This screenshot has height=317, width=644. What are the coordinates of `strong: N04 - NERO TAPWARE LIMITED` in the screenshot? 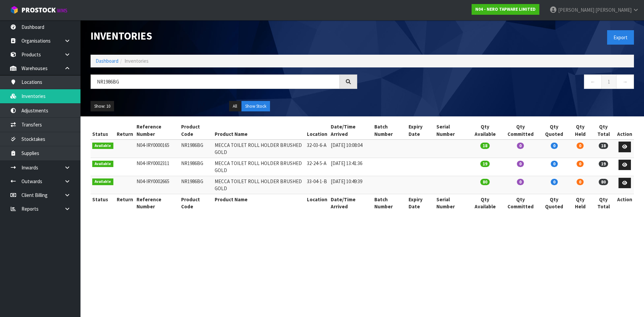 It's located at (505, 9).